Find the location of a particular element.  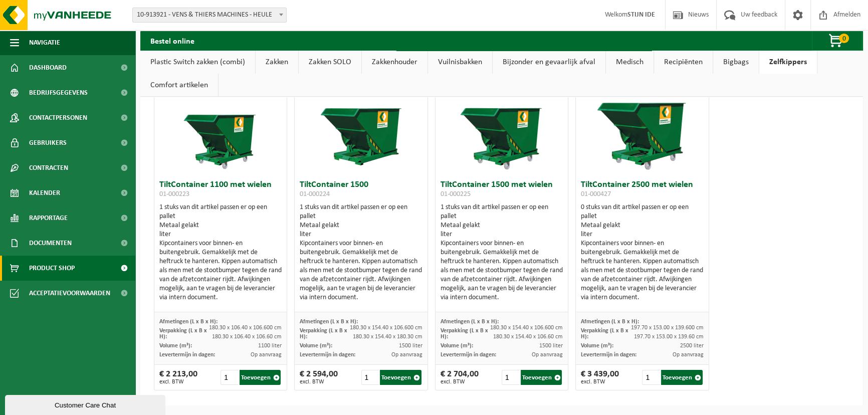

span: 0 is located at coordinates (844, 38).